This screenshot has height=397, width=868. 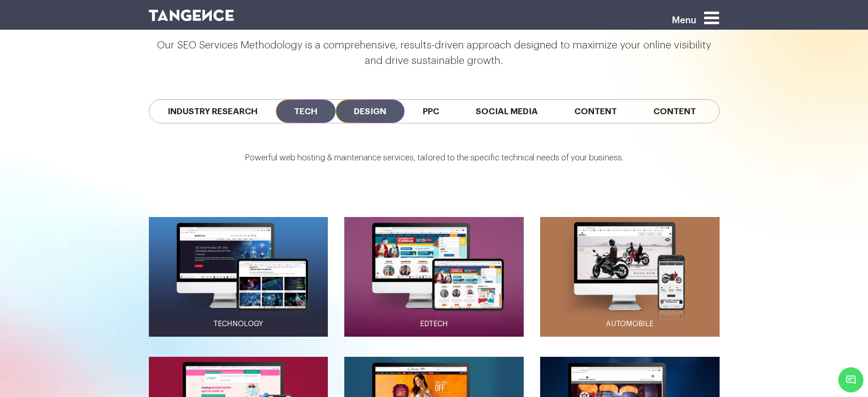 I want to click on button: Automobile, so click(x=630, y=277).